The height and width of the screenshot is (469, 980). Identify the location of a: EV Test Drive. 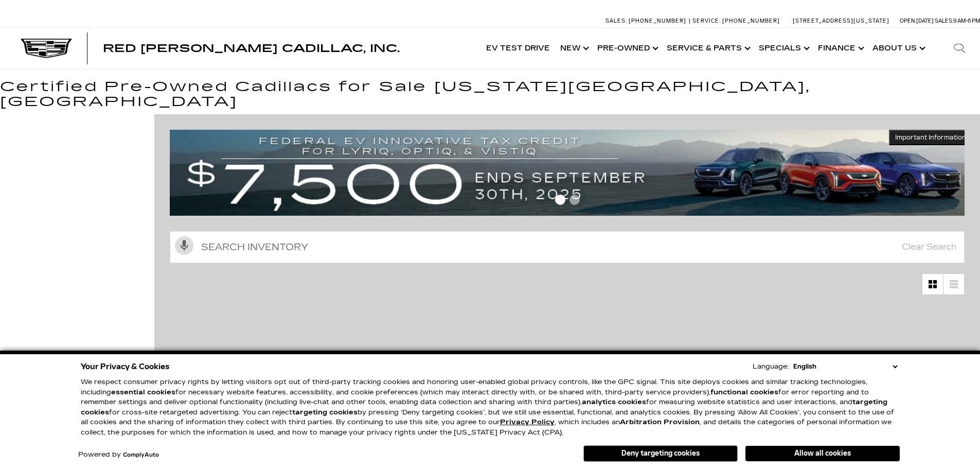
(518, 48).